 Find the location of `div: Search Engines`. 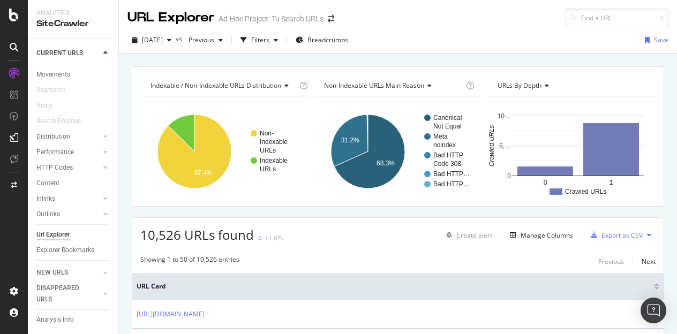

div: Search Engines is located at coordinates (58, 121).